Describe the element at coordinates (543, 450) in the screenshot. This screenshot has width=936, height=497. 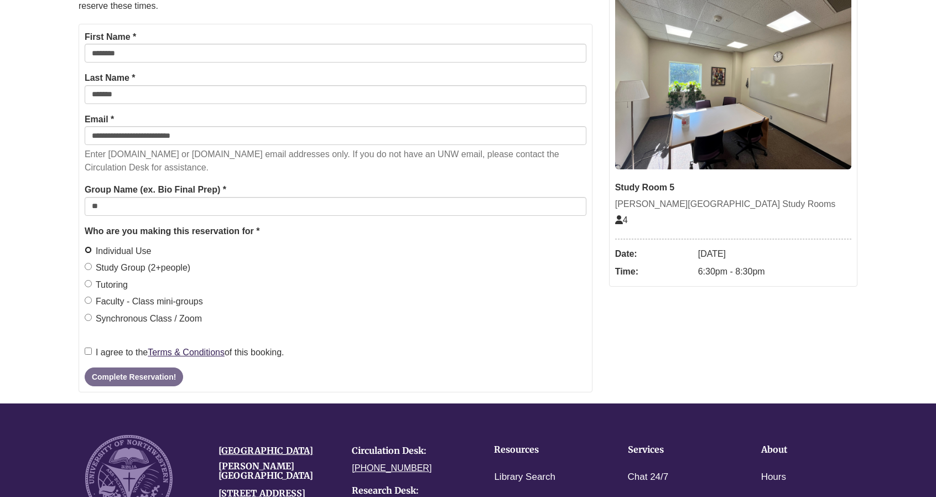
I see `h4: Resources` at that location.